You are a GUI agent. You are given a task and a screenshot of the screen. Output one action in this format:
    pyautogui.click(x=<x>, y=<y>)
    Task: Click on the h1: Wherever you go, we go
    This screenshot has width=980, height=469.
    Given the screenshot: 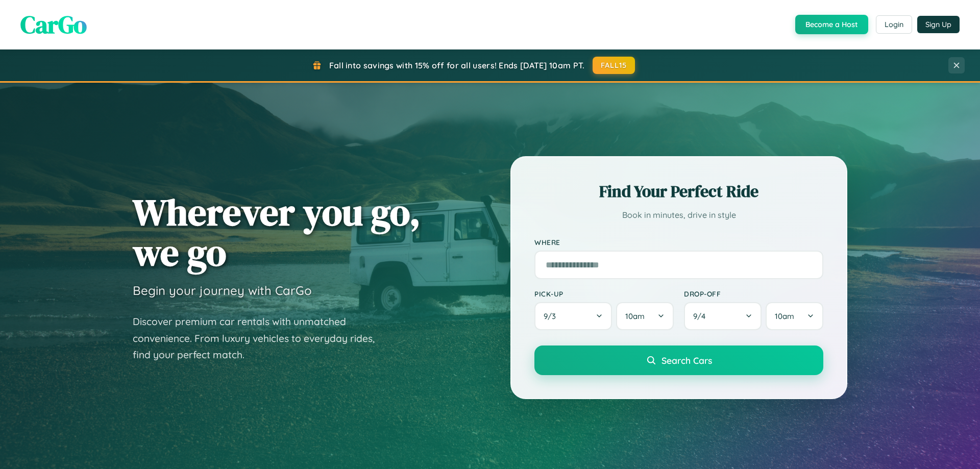 What is the action you would take?
    pyautogui.click(x=277, y=232)
    